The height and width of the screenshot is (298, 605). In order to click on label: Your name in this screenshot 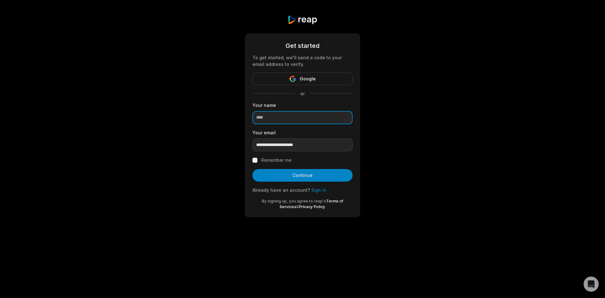, I will do `click(303, 105)`.